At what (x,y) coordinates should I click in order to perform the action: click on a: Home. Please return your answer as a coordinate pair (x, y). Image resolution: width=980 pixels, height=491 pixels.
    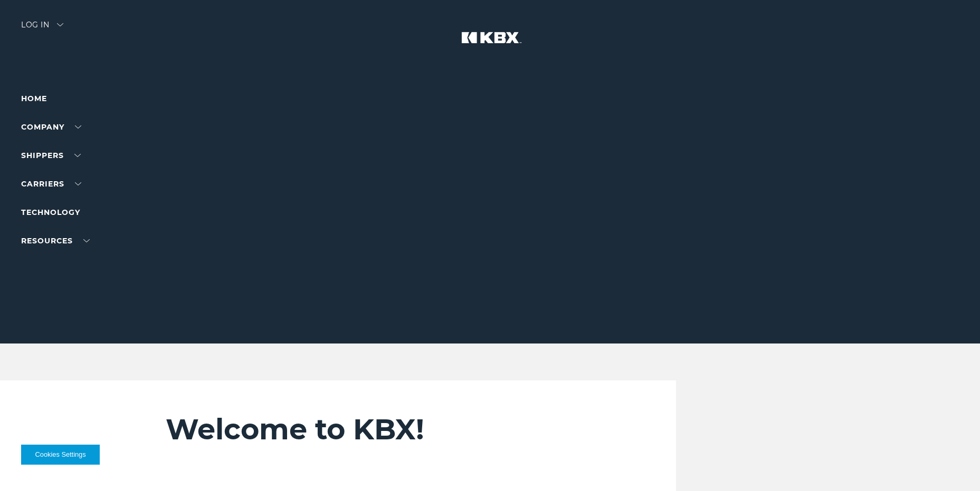
    Looking at the image, I should click on (34, 99).